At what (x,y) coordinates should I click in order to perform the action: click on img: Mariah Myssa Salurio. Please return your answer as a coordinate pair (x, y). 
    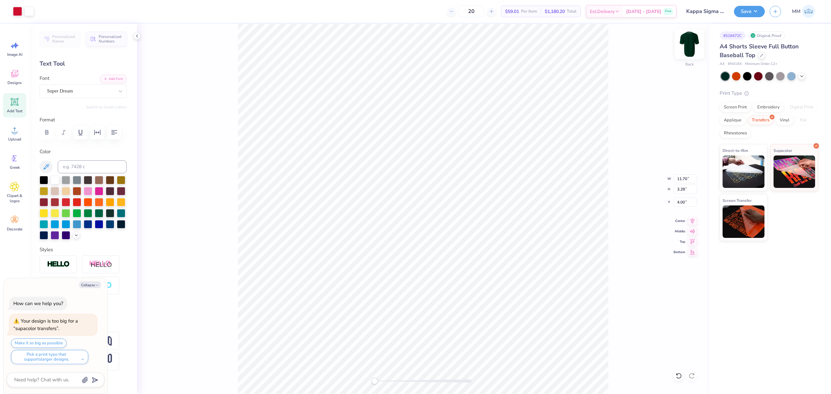
    Looking at the image, I should click on (809, 11).